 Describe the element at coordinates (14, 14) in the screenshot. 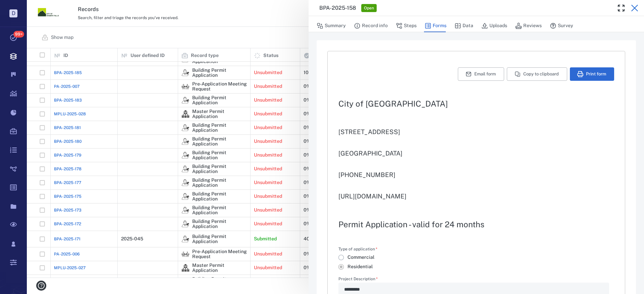

I see `p: D` at that location.